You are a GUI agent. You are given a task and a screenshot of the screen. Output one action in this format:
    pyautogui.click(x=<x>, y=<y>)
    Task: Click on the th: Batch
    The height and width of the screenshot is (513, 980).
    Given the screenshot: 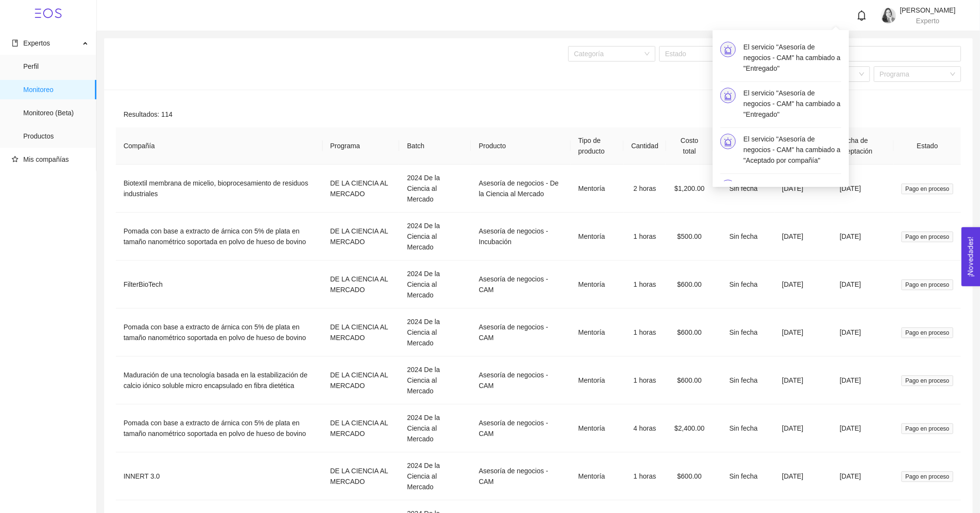 What is the action you would take?
    pyautogui.click(x=435, y=146)
    